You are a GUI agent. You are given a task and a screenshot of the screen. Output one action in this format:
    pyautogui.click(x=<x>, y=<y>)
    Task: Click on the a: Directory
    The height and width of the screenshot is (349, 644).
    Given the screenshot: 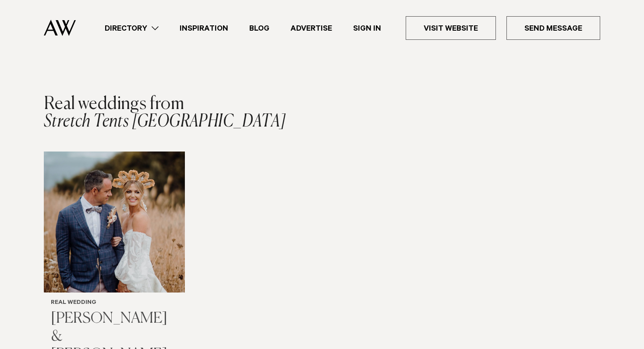 What is the action you would take?
    pyautogui.click(x=131, y=28)
    